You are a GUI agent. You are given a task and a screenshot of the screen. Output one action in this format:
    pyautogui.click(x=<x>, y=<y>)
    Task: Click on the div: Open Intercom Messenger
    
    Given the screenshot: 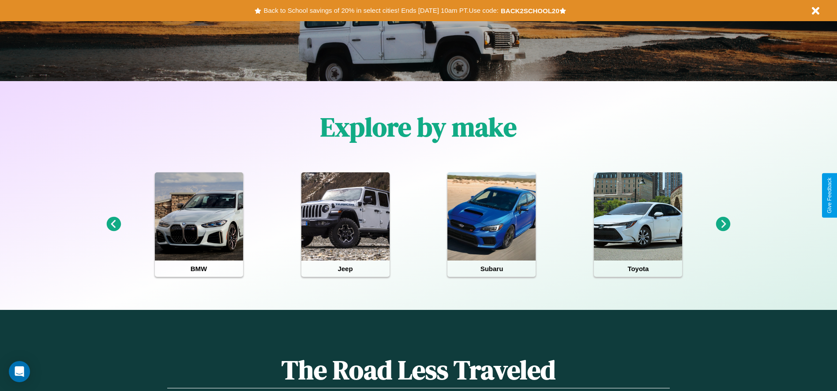 What is the action you would take?
    pyautogui.click(x=19, y=372)
    